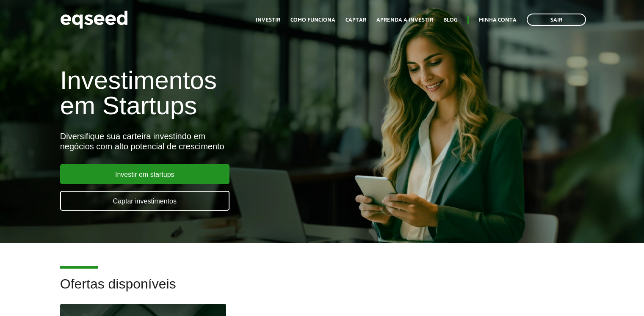 This screenshot has height=316, width=644. I want to click on div: Diversifique sua carteira investindo em negócios com alto potencial de crescimento, so click(215, 141).